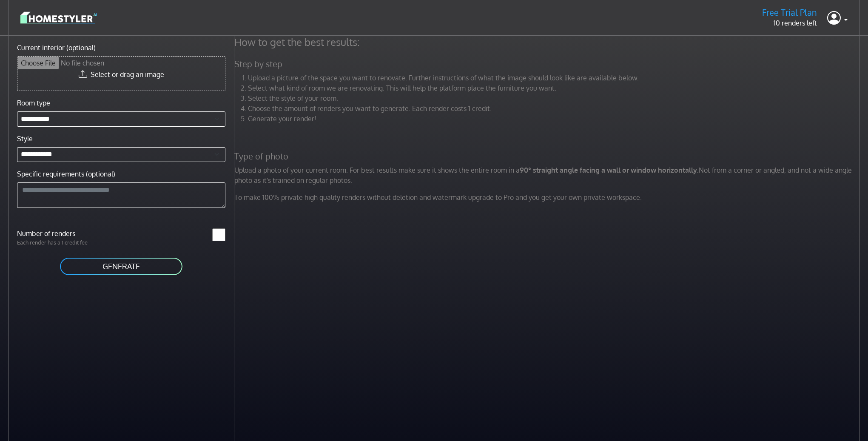  I want to click on strong: 90° straight angle facing a wall or window horizontally., so click(609, 170).